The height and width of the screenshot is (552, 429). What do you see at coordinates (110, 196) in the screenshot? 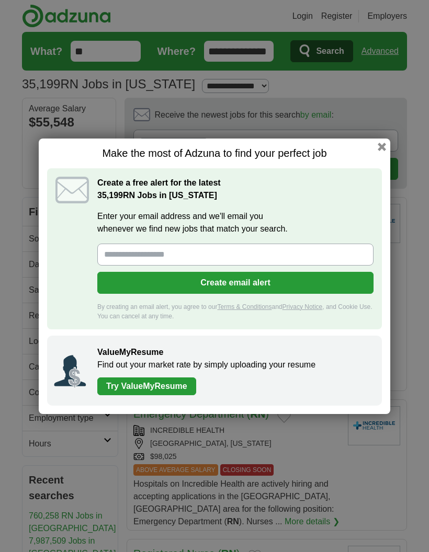
I see `span: 35,199` at bounding box center [110, 196].